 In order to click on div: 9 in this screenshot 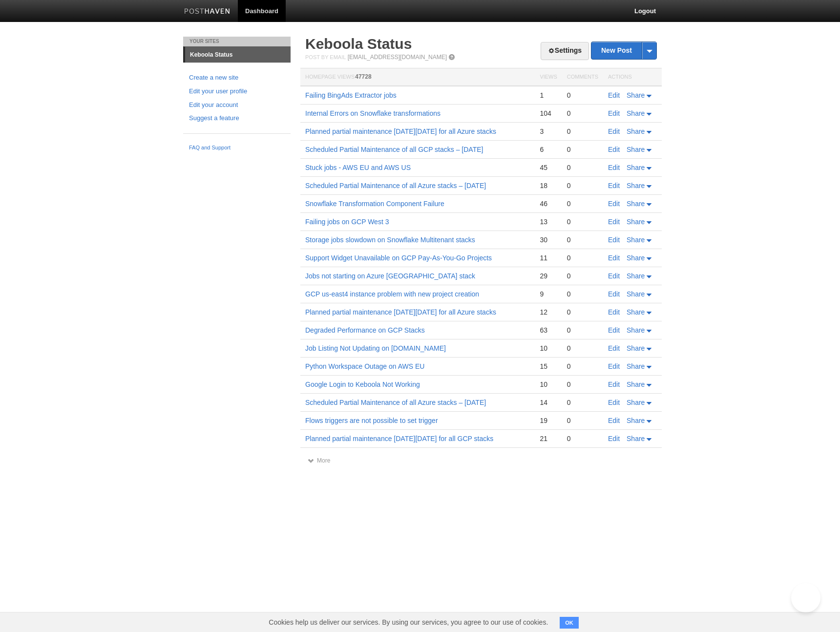, I will do `click(548, 294)`.